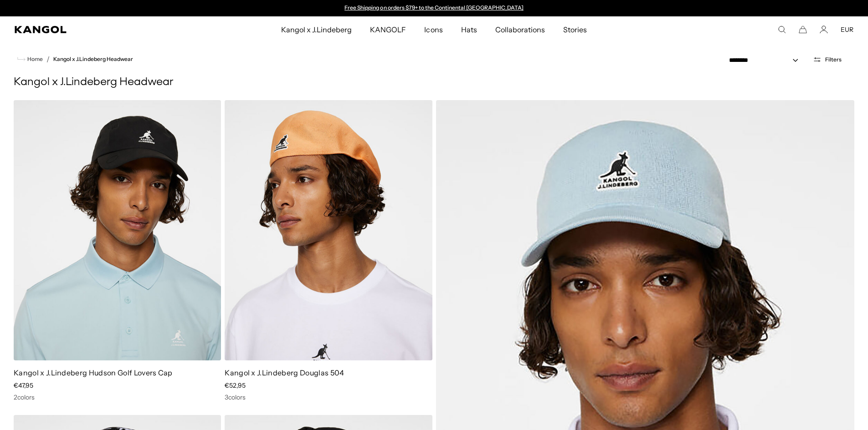 This screenshot has width=868, height=430. What do you see at coordinates (469, 30) in the screenshot?
I see `a: Hats` at bounding box center [469, 30].